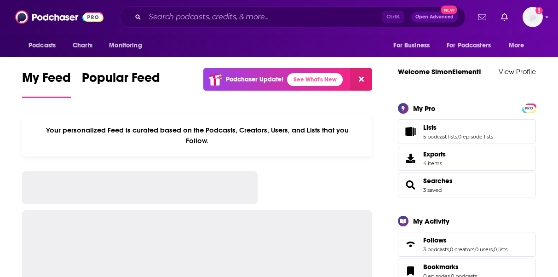 The height and width of the screenshot is (277, 558). I want to click on p: Podchaser Update!, so click(254, 79).